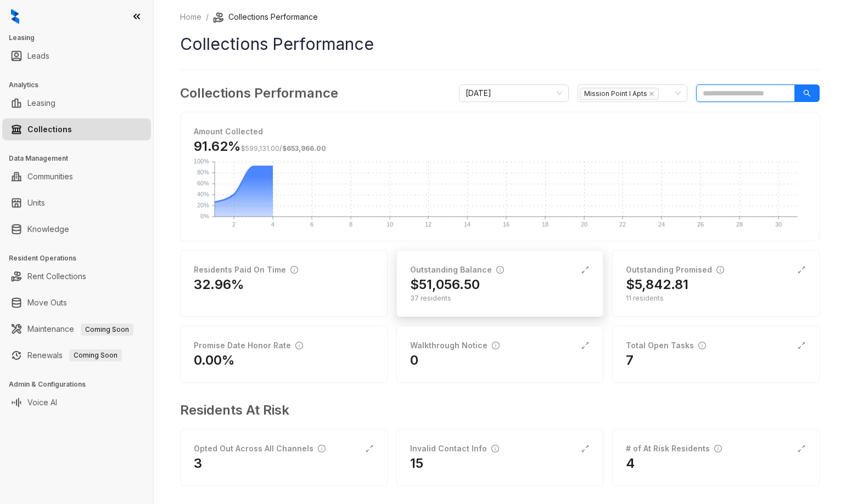 This screenshot has height=504, width=846. Describe the element at coordinates (76, 56) in the screenshot. I see `li: Leads` at that location.